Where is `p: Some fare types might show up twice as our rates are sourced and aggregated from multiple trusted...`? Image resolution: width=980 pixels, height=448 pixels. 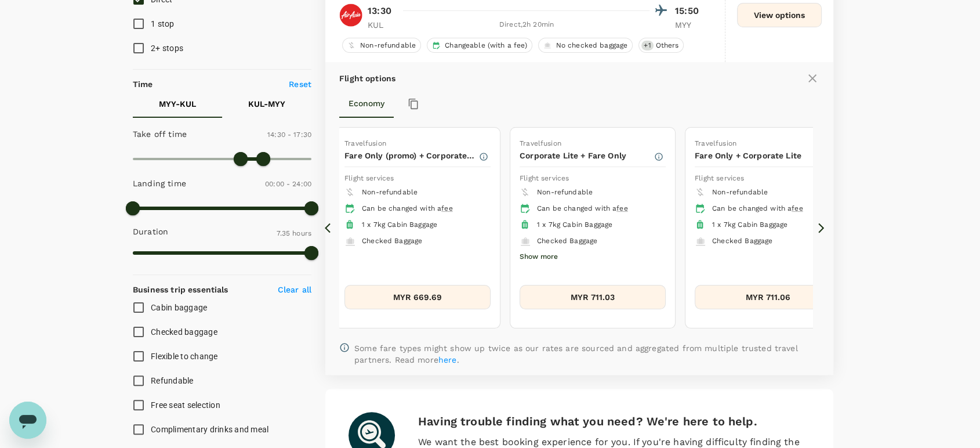 p: Some fare types might show up twice as our rates are sourced and aggregated from multiple trusted... is located at coordinates (587, 353).